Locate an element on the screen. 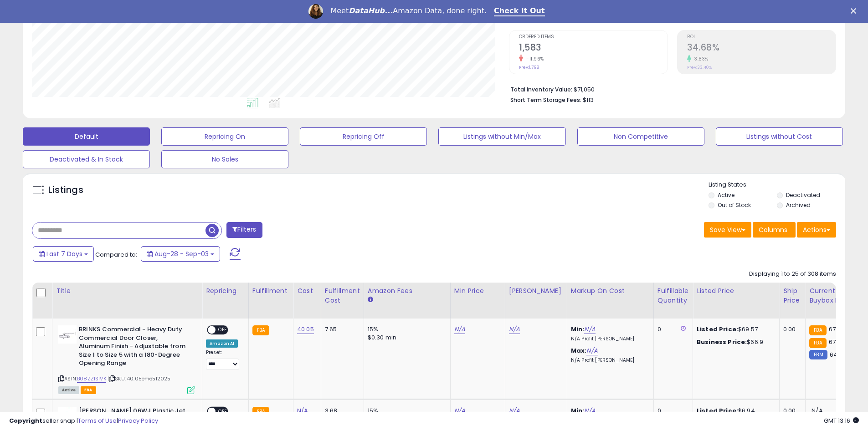  div: Preset: is located at coordinates (224, 360).